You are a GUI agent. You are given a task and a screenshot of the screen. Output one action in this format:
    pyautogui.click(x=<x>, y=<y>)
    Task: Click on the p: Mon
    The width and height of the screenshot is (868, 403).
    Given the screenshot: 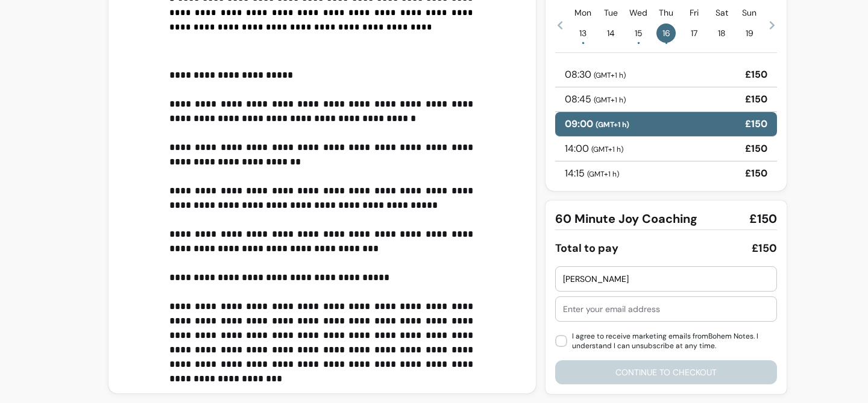 What is the action you would take?
    pyautogui.click(x=583, y=12)
    